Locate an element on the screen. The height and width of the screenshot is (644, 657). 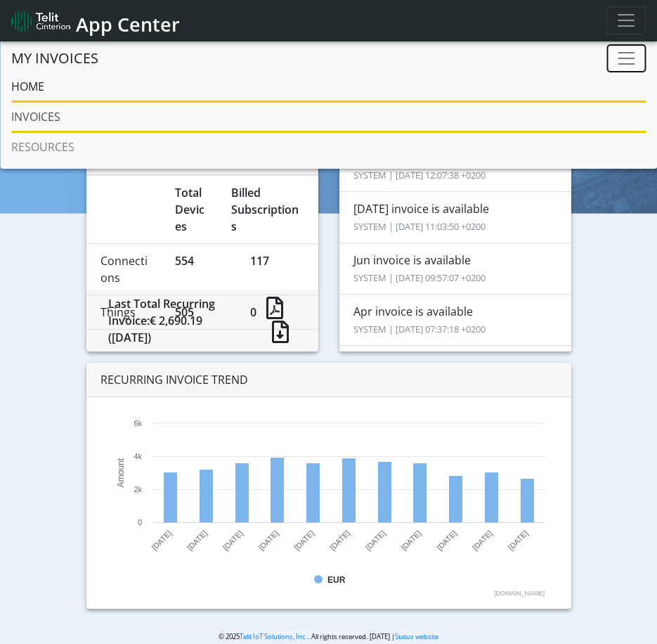
div: Billed Subscriptions is located at coordinates (267, 210).